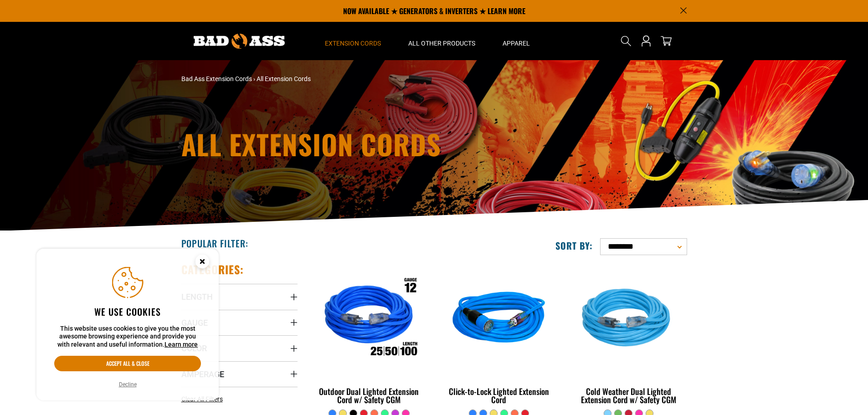  Describe the element at coordinates (127, 325) in the screenshot. I see `aside: Cookie Consent` at that location.